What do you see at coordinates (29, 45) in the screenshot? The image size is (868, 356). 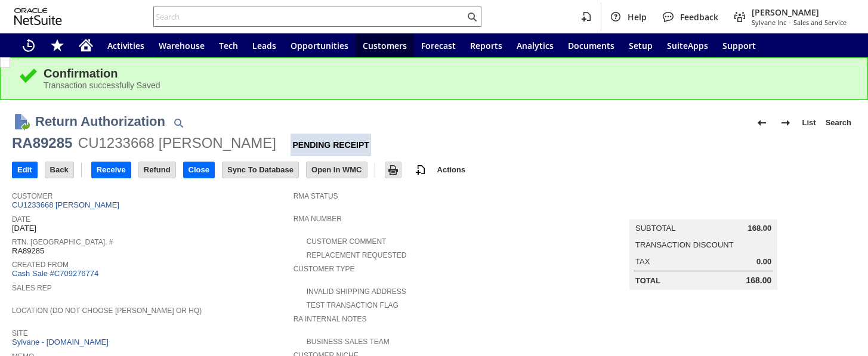 I see `a: Recent Records` at bounding box center [29, 45].